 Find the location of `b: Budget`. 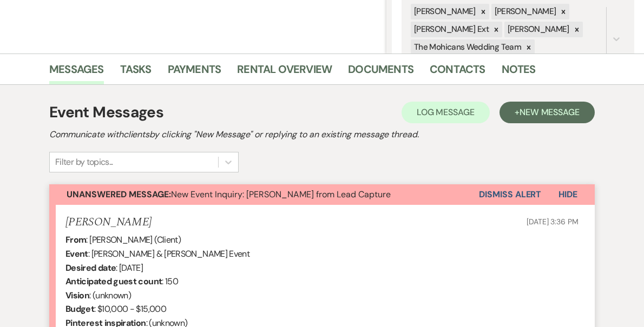

b: Budget is located at coordinates (80, 309).